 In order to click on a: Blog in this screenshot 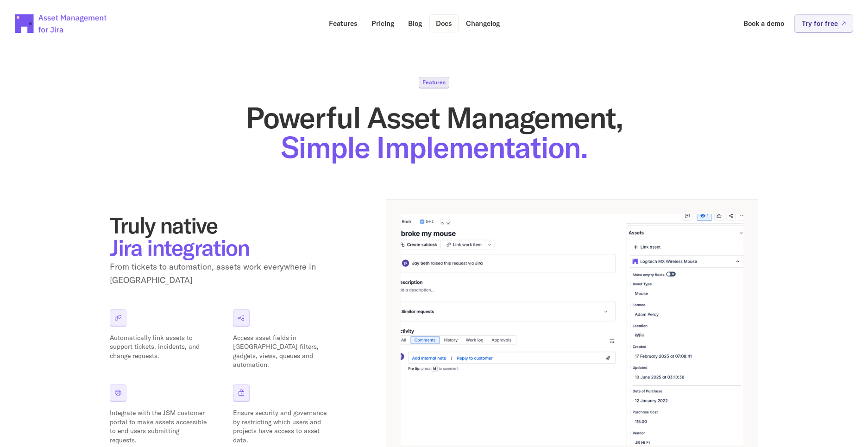, I will do `click(415, 23)`.